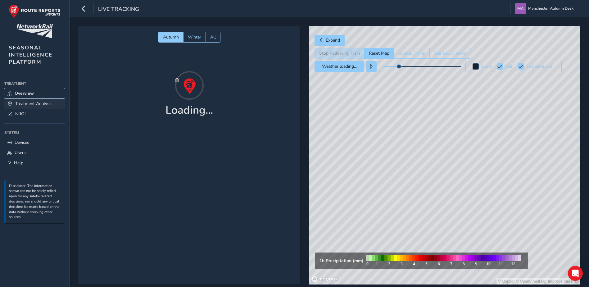 The width and height of the screenshot is (589, 287). Describe the element at coordinates (486, 66) in the screenshot. I see `label: Snow` at that location.